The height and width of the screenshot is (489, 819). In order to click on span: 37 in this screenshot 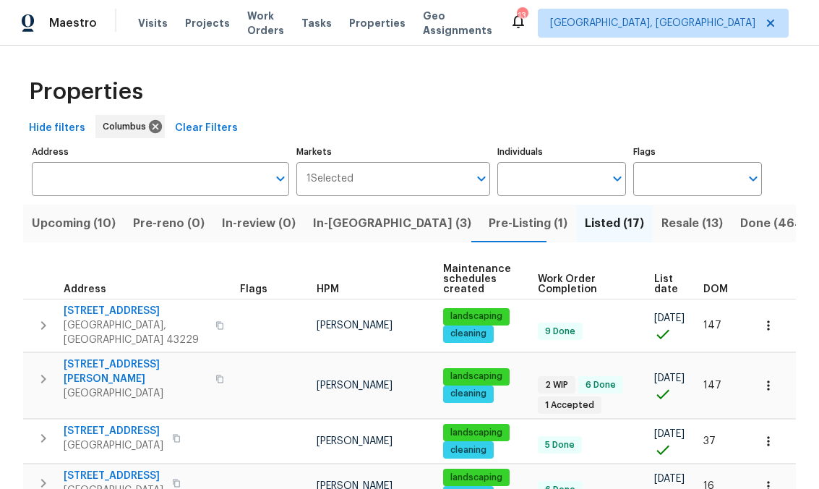, I will do `click(709, 441)`.